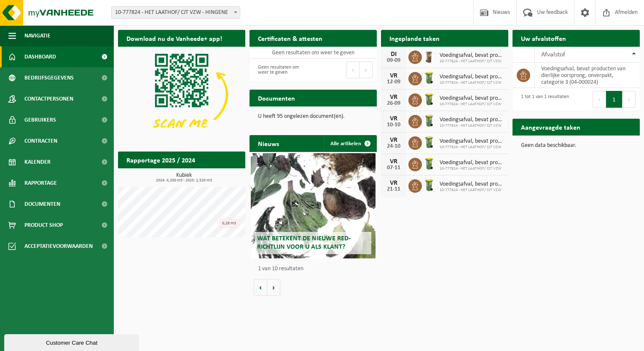 This screenshot has height=351, width=644. I want to click on span: Documenten, so click(42, 204).